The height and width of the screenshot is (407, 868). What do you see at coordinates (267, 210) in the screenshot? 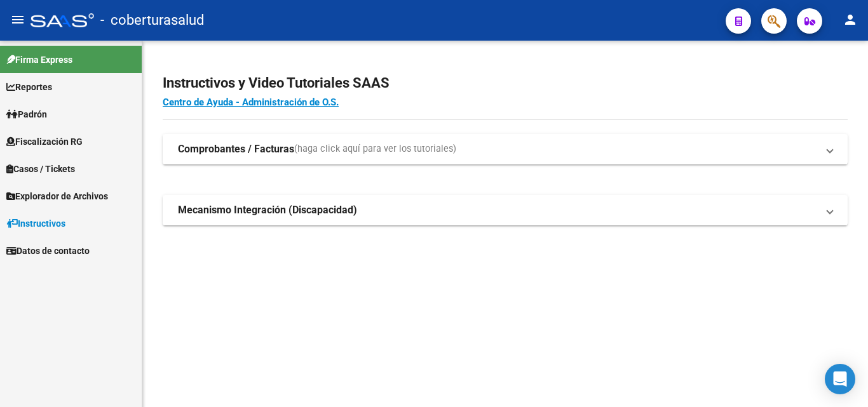
I see `strong: Mecanismo Integración (Discapacidad)` at bounding box center [267, 210].